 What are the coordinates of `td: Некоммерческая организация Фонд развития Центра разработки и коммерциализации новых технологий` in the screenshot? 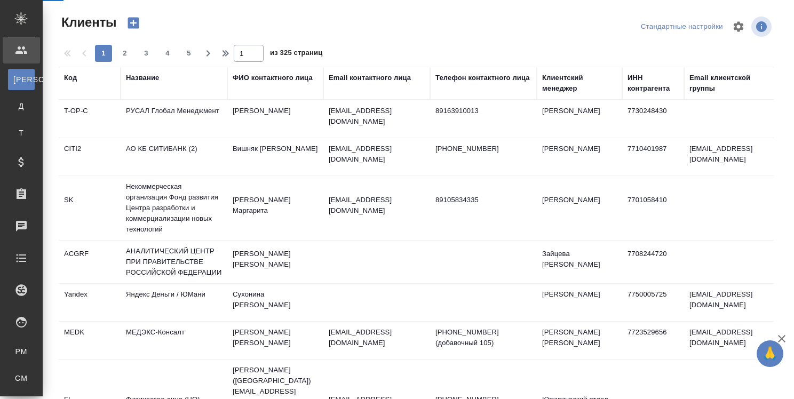 It's located at (174, 208).